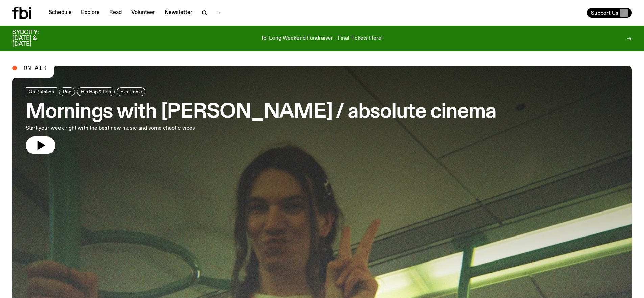  I want to click on a: Read, so click(116, 13).